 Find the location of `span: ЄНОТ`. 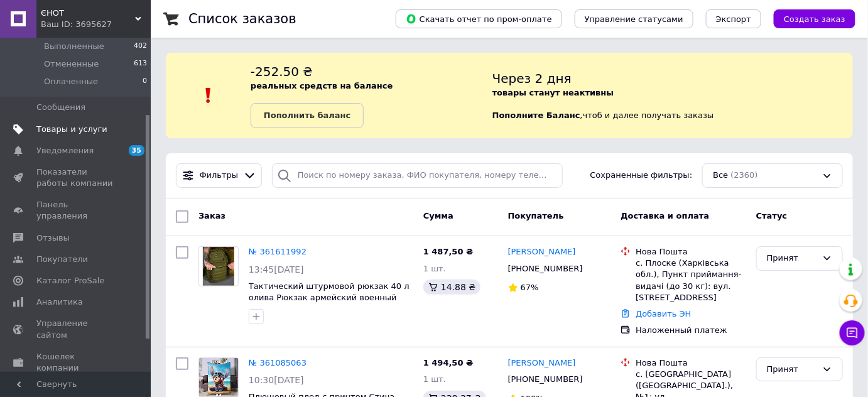

span: ЄНОТ is located at coordinates (88, 14).